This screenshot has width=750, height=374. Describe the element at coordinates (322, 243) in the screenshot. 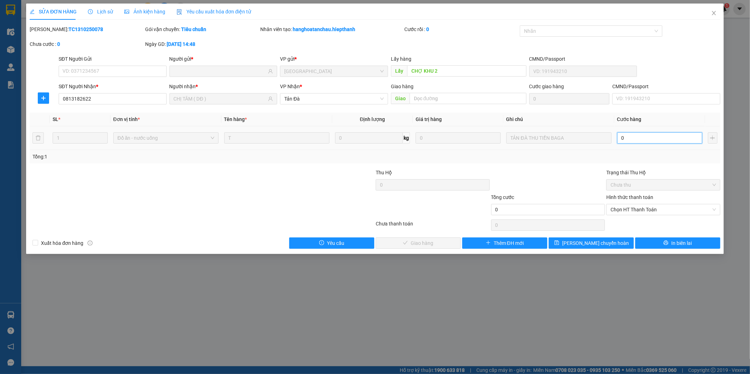

I see `span: exclamation-circle` at that location.